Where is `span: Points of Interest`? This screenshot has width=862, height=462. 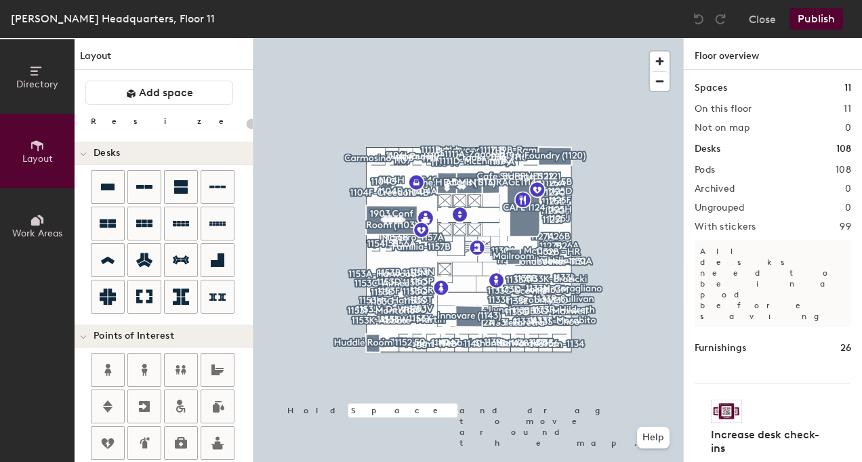
span: Points of Interest is located at coordinates (134, 336).